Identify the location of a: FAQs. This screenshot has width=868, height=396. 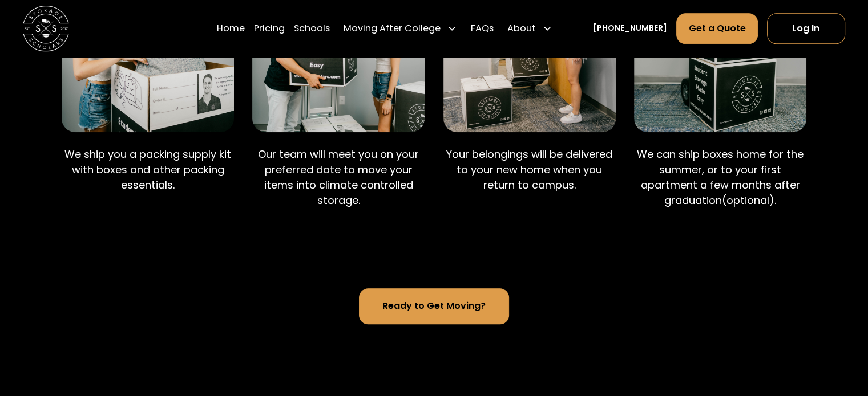
(482, 28).